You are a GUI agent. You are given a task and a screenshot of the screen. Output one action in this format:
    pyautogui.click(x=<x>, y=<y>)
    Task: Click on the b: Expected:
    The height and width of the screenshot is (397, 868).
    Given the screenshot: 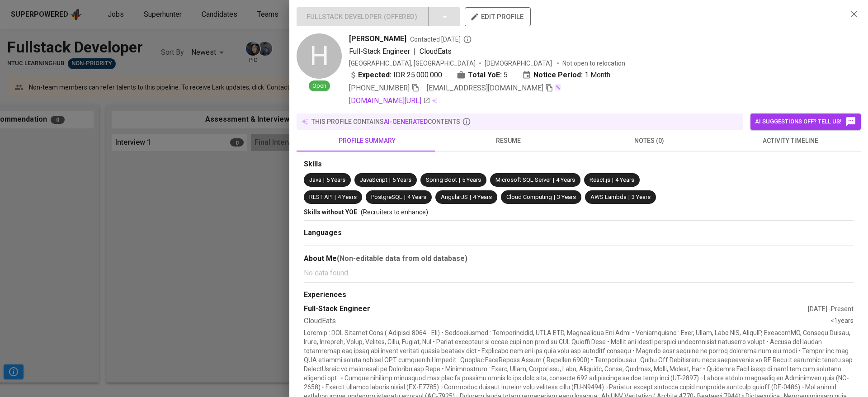 What is the action you would take?
    pyautogui.click(x=375, y=75)
    